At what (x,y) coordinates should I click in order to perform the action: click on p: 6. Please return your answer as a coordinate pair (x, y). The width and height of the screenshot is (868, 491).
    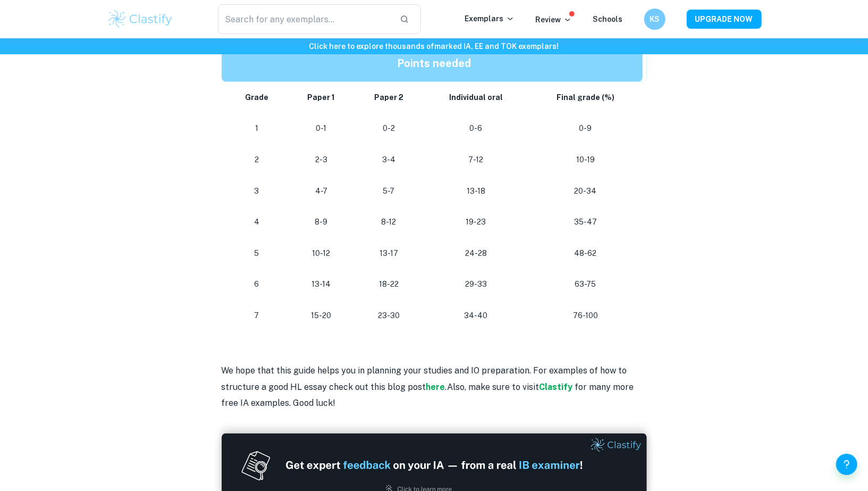
    Looking at the image, I should click on (257, 284).